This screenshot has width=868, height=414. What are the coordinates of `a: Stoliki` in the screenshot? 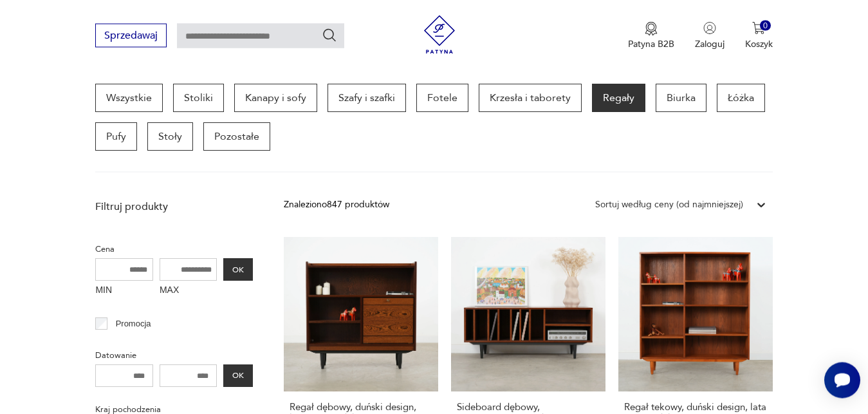 It's located at (198, 98).